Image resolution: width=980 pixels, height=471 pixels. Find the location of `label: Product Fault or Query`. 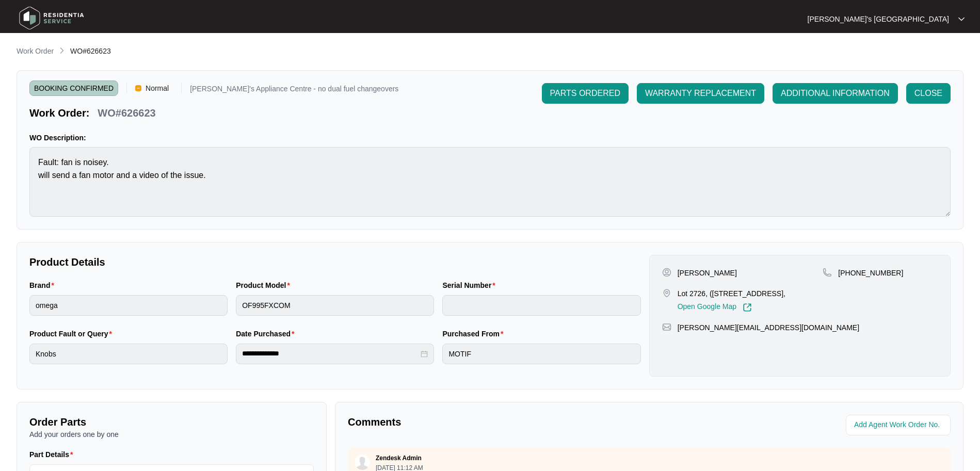

label: Product Fault or Query is located at coordinates (73, 334).